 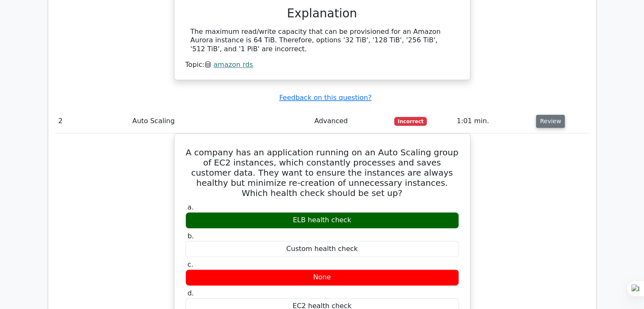 I want to click on div: None, so click(x=322, y=277).